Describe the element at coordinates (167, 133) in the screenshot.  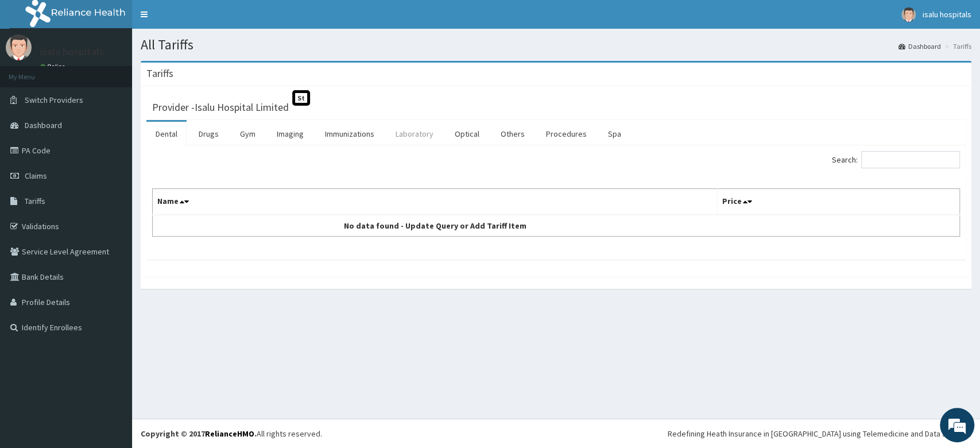
I see `a: Dental` at that location.